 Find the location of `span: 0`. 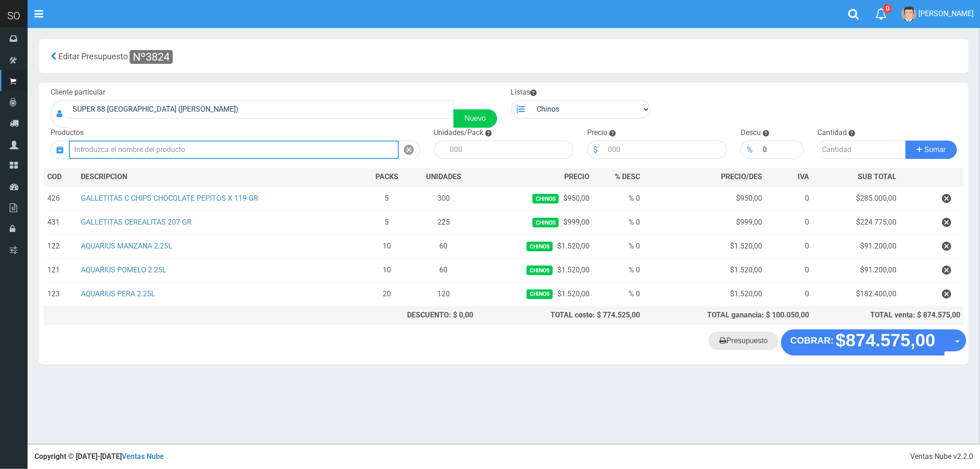

span: 0 is located at coordinates (888, 9).